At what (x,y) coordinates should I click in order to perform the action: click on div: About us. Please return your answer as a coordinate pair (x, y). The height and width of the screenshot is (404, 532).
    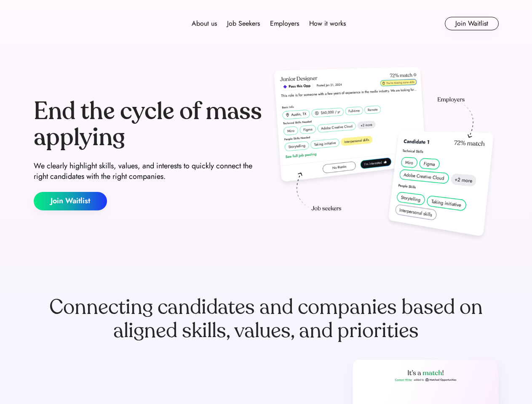
    Looking at the image, I should click on (204, 23).